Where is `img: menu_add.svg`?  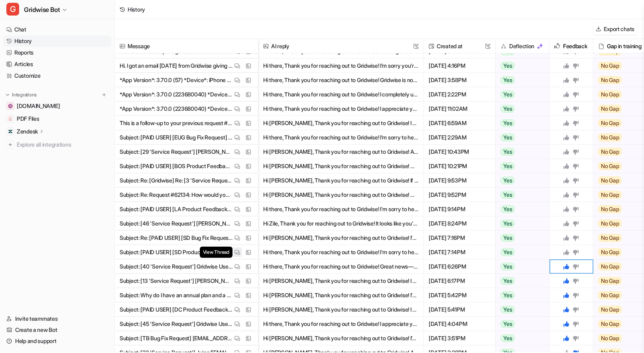
img: menu_add.svg is located at coordinates (104, 95).